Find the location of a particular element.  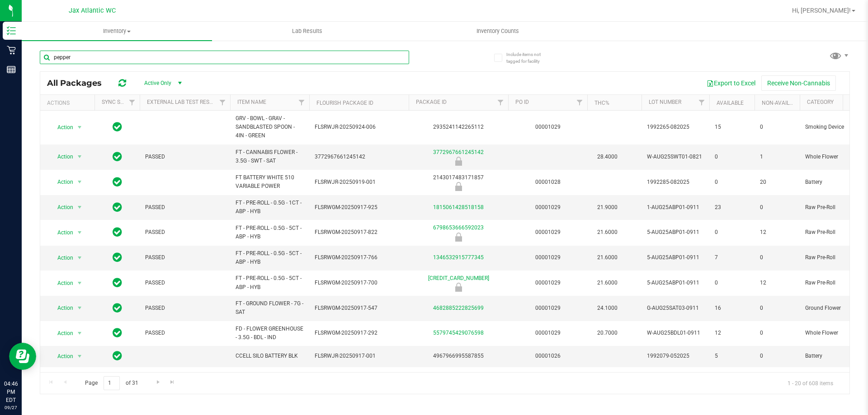

span: 1992265-082025 is located at coordinates (675, 127).